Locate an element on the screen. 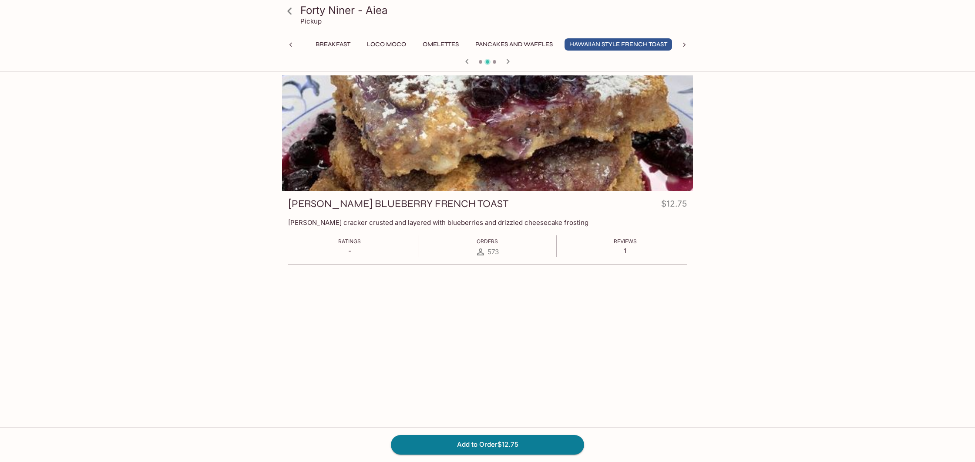  button: Hawaiian Style French Toast is located at coordinates (618, 44).